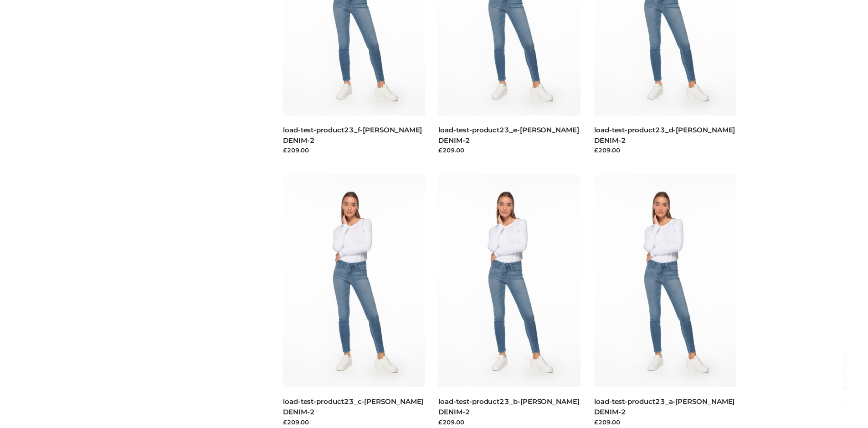  Describe the element at coordinates (845, 378) in the screenshot. I see `span: Back to top` at that location.